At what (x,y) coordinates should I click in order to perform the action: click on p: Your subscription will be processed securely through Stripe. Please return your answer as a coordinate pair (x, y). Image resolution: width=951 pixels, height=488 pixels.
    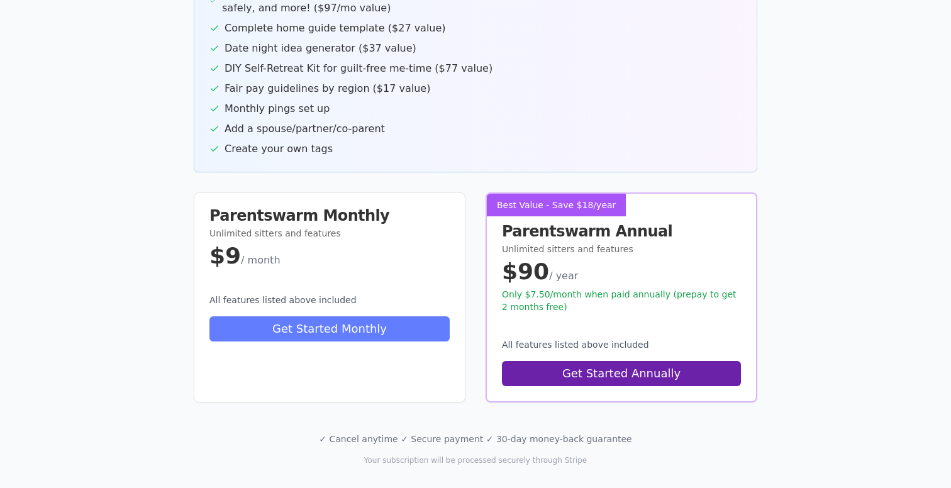
    Looking at the image, I should click on (476, 461).